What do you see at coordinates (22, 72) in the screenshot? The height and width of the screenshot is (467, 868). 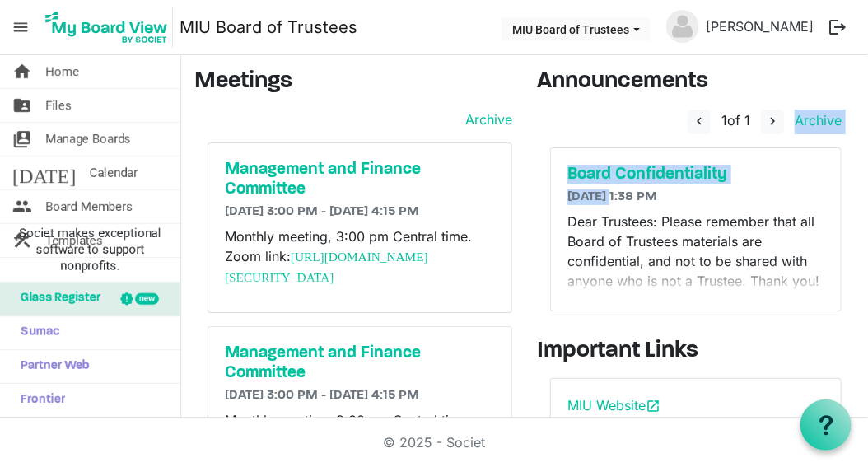 I see `span: home` at bounding box center [22, 72].